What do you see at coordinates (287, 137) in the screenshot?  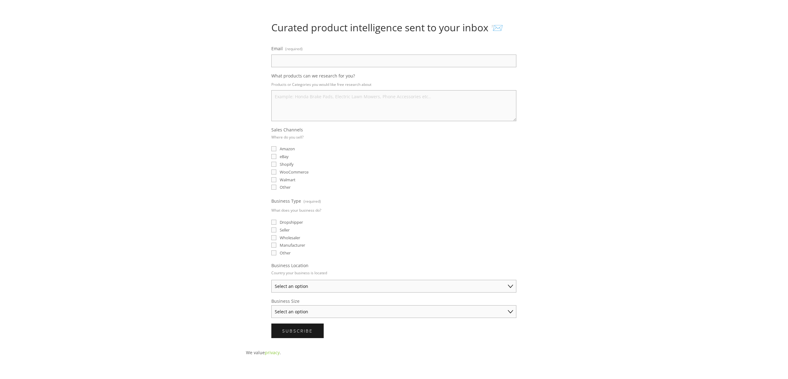 I see `p: Where do you sell?` at bounding box center [287, 137].